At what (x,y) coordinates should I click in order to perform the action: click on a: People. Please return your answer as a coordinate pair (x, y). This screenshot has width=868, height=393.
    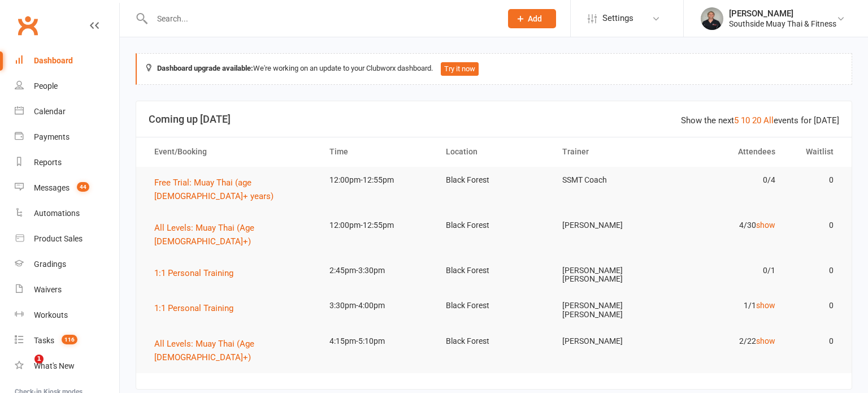
    Looking at the image, I should click on (67, 86).